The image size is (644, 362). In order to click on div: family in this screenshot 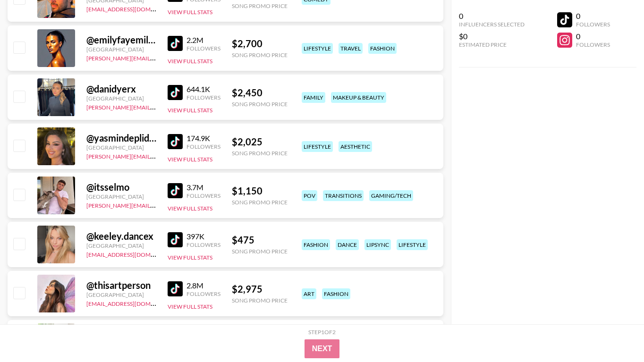, I will do `click(313, 97)`.